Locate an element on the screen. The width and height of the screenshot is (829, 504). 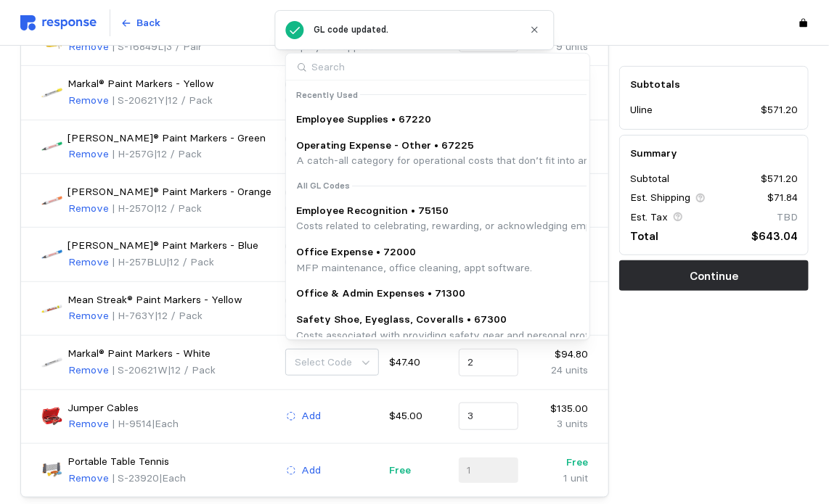
p: 24 units is located at coordinates (558, 371).